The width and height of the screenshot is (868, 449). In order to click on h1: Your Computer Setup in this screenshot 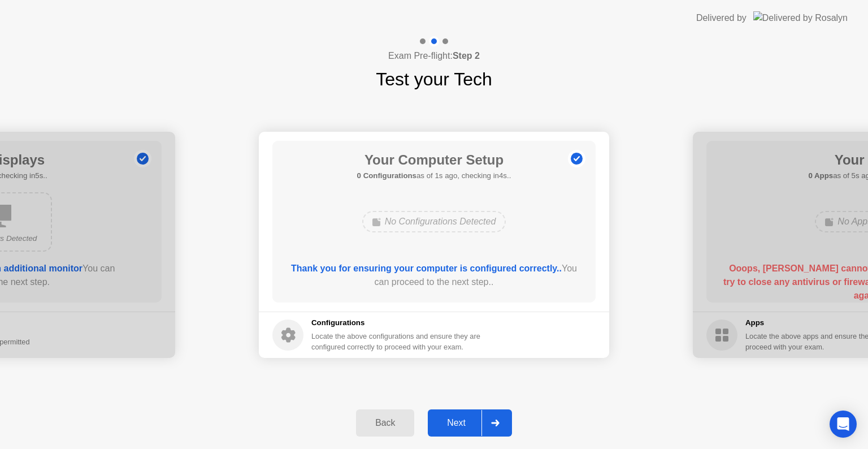, I will do `click(434, 160)`.